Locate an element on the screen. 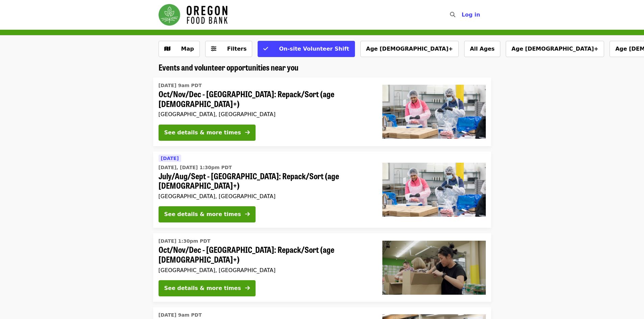 The width and height of the screenshot is (644, 319). button: Filters (0 selected) is located at coordinates (229, 49).